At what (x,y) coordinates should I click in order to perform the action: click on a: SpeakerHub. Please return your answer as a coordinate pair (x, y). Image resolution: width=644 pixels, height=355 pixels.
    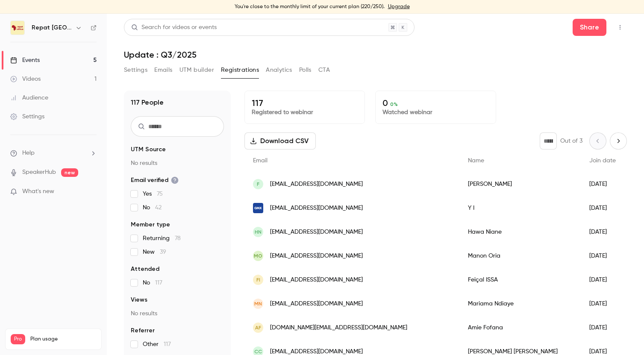
    Looking at the image, I should click on (39, 172).